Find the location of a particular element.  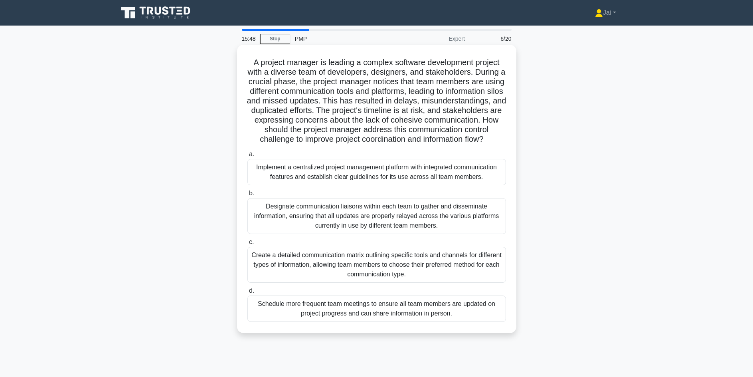

div: 6/20 is located at coordinates (493, 39).